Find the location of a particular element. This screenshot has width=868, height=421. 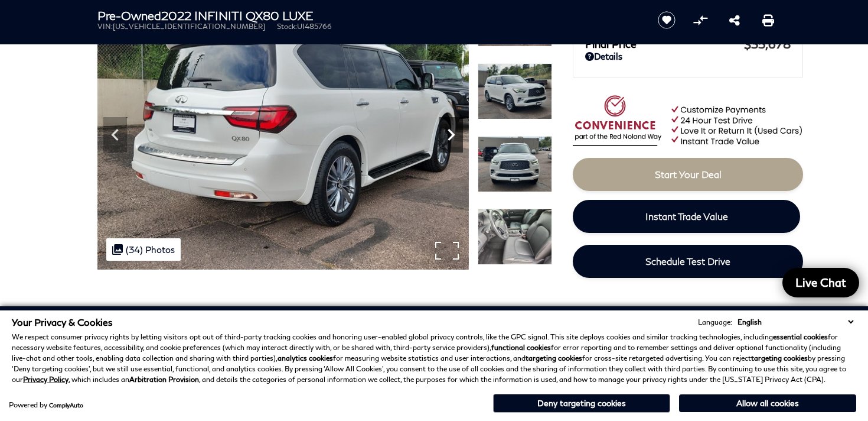

button: Deny targeting cookies is located at coordinates (582, 403).